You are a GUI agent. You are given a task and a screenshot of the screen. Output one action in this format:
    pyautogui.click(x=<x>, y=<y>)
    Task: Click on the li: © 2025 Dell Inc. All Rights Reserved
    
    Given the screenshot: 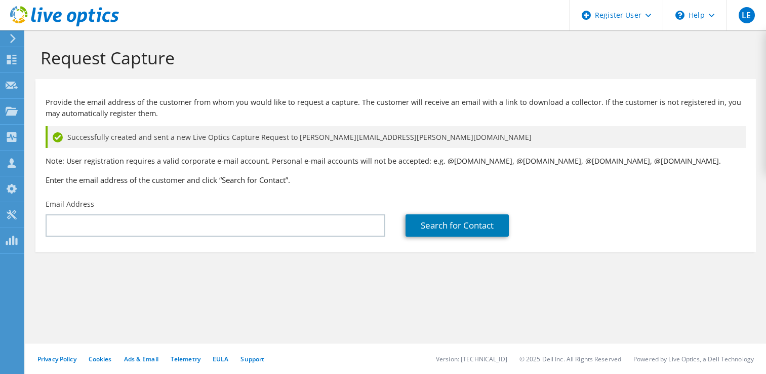 What is the action you would take?
    pyautogui.click(x=570, y=358)
    